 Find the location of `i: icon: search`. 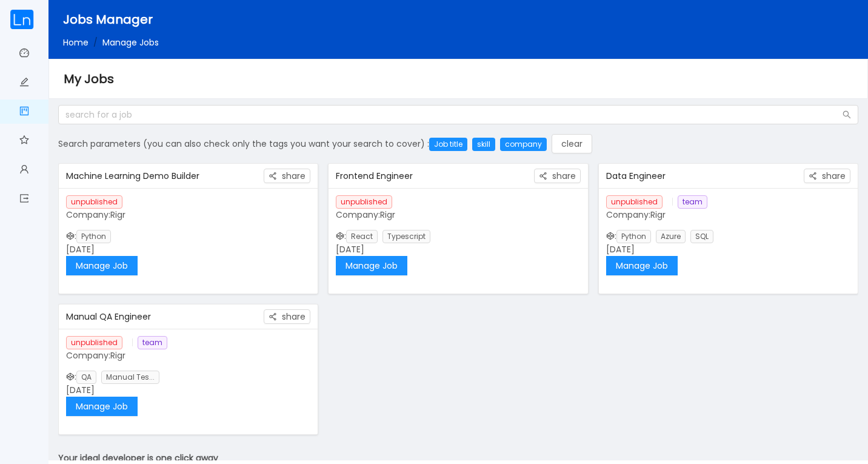

i: icon: search is located at coordinates (847, 115).